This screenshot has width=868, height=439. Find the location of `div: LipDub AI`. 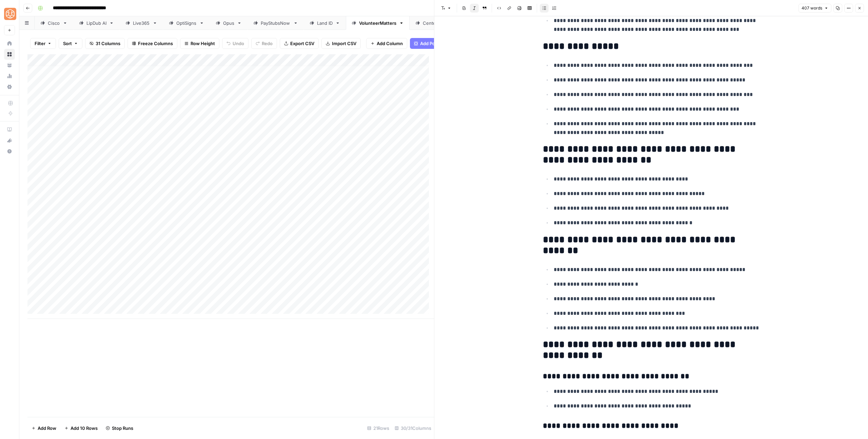

div: LipDub AI is located at coordinates (96, 23).